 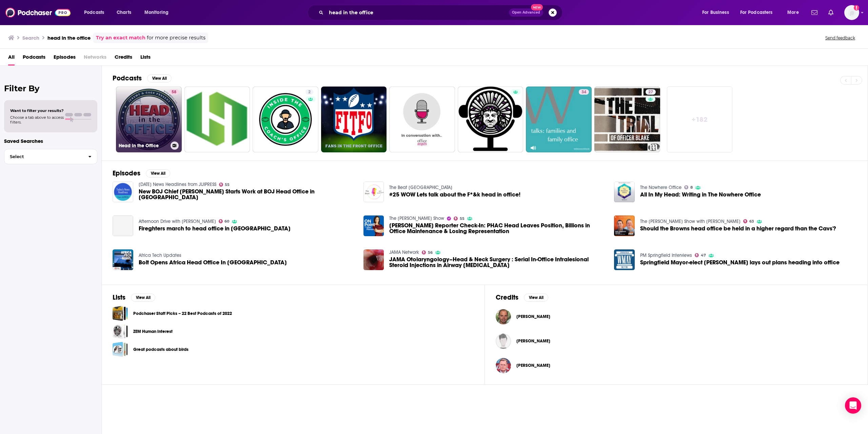 What do you see at coordinates (503, 365) in the screenshot?
I see `a: Bodo Ramelow` at bounding box center [503, 365].